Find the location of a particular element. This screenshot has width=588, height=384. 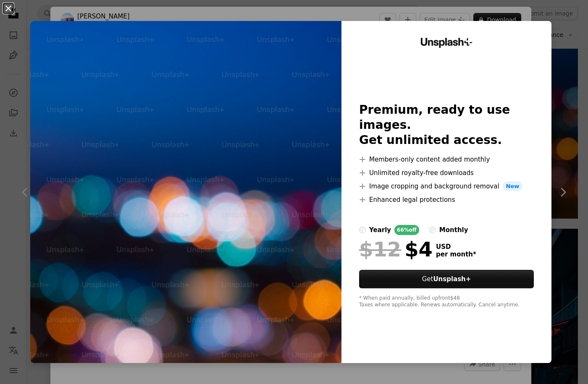

li: Enhanced legal protections is located at coordinates (446, 199).